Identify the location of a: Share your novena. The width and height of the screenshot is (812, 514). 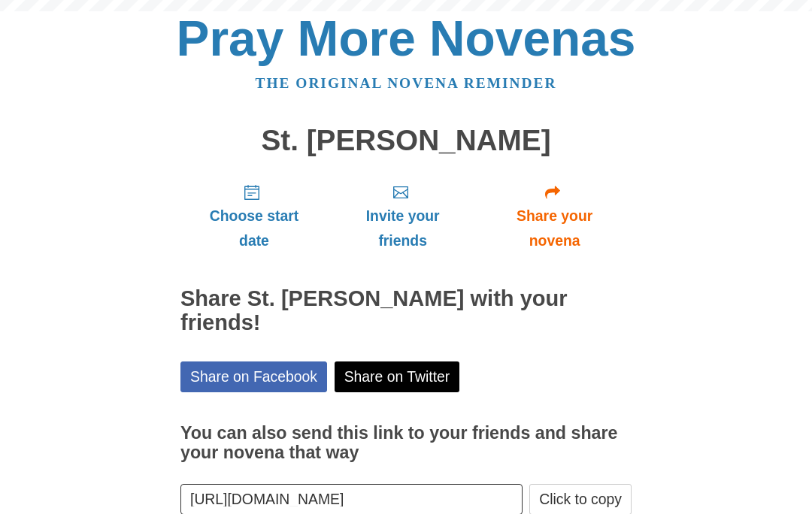
(554, 215).